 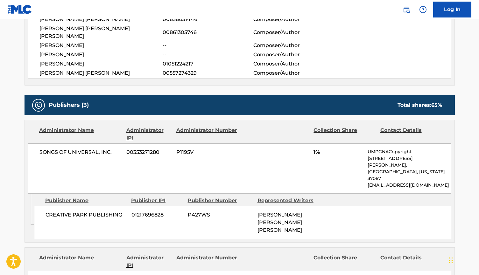 I want to click on img: MLC Logo, so click(x=20, y=9).